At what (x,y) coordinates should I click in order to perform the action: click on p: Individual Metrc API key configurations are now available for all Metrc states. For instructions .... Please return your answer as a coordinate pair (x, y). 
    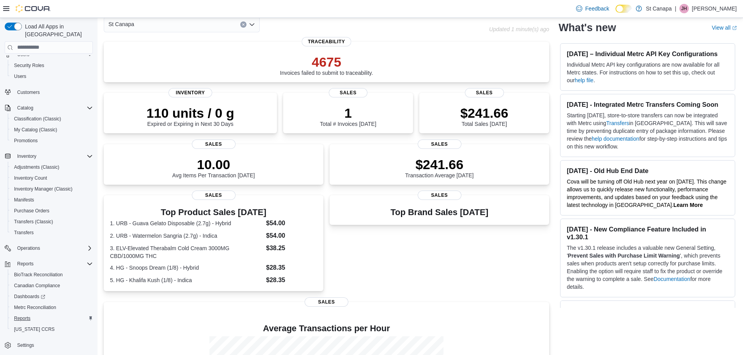
    Looking at the image, I should click on (647, 73).